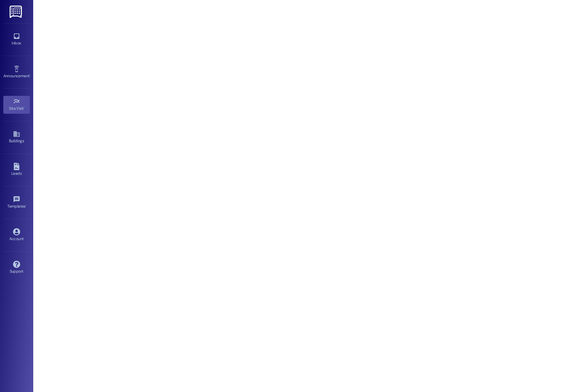 The image size is (576, 392). I want to click on a: Account, so click(16, 236).